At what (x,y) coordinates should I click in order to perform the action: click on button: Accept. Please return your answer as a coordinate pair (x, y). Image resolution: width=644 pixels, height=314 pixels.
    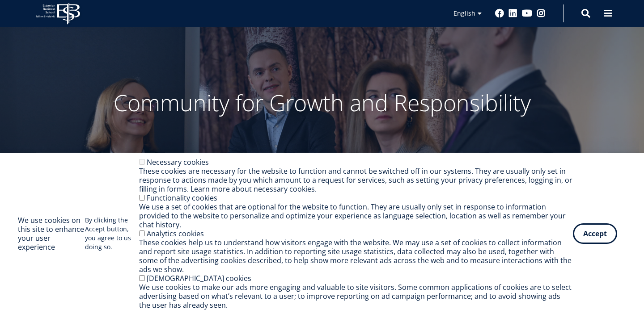
    Looking at the image, I should click on (595, 234).